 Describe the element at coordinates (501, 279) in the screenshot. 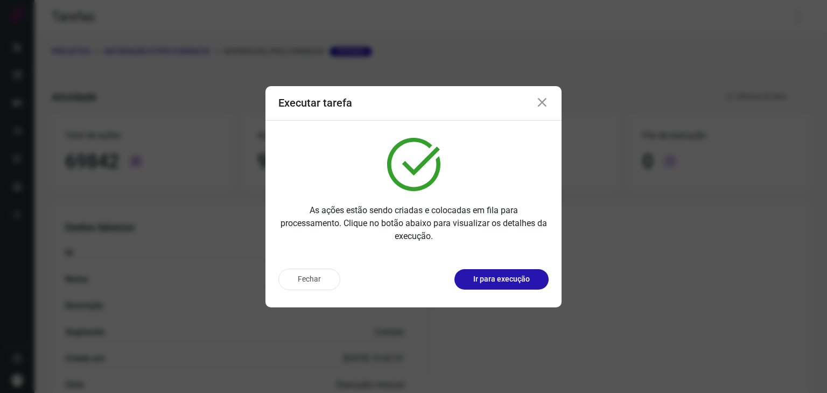

I see `p: Ir para execução` at that location.